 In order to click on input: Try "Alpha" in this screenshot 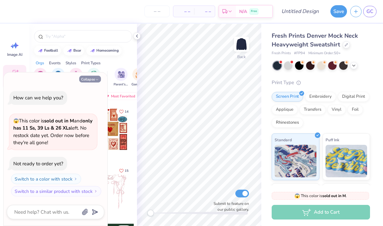, I will do `click(86, 36)`.